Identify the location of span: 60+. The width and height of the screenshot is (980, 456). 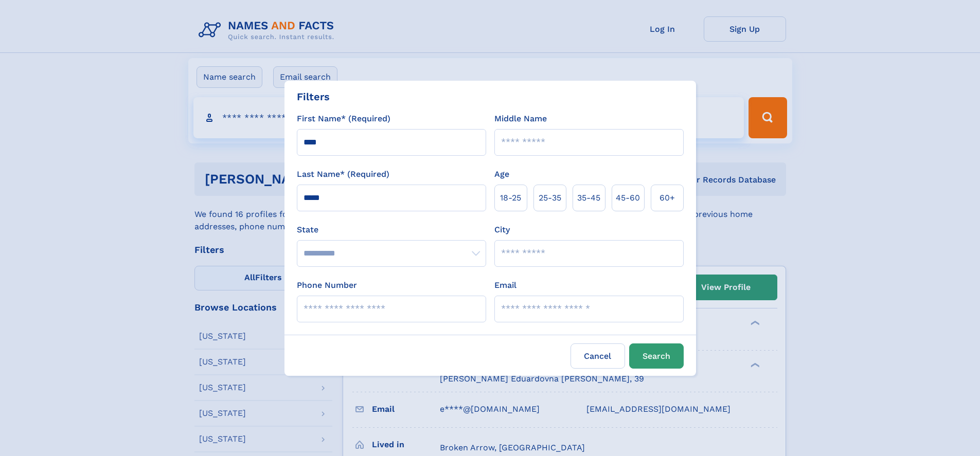
(667, 198).